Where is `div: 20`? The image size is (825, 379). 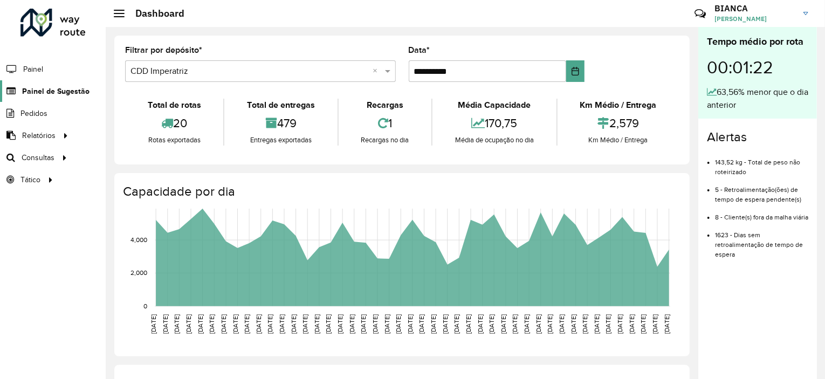
div: 20 is located at coordinates (174, 123).